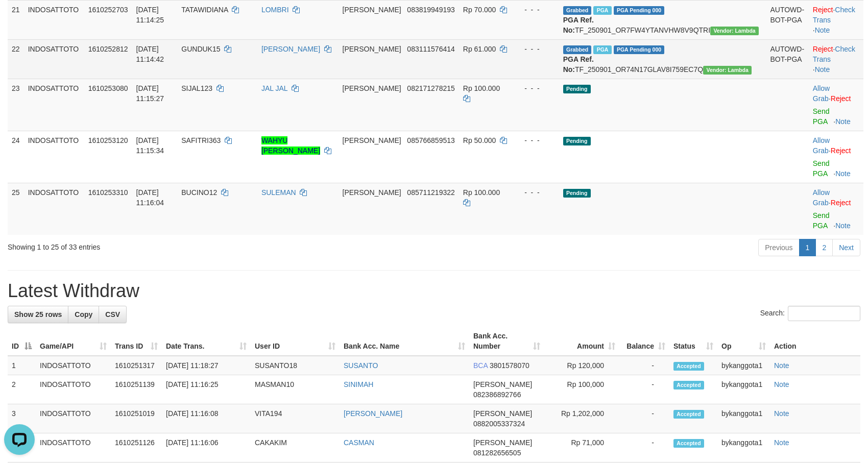 The width and height of the screenshot is (868, 463). Describe the element at coordinates (430, 10) in the screenshot. I see `span: Copy 083819949193 to clipboard` at that location.